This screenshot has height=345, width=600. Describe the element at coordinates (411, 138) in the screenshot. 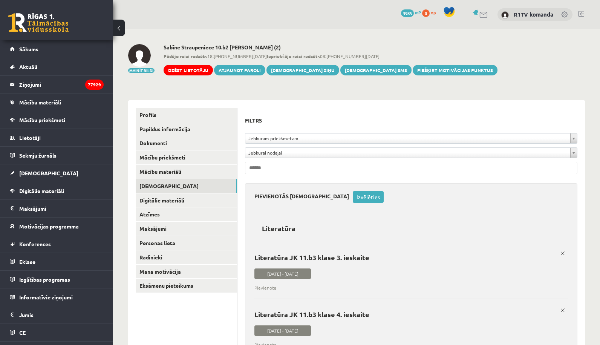

I see `a: Jebkuram priekšmetam` at that location.